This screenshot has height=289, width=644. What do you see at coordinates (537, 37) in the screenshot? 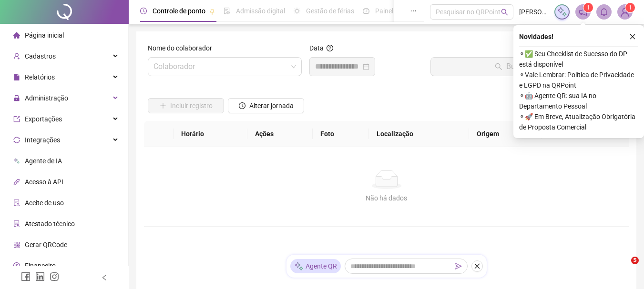
I see `span: Novidades !` at bounding box center [537, 37].